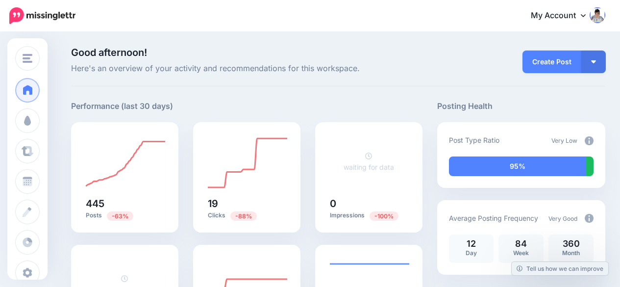 This screenshot has width=620, height=287. I want to click on span: Previous period: 5.47K, so click(384, 216).